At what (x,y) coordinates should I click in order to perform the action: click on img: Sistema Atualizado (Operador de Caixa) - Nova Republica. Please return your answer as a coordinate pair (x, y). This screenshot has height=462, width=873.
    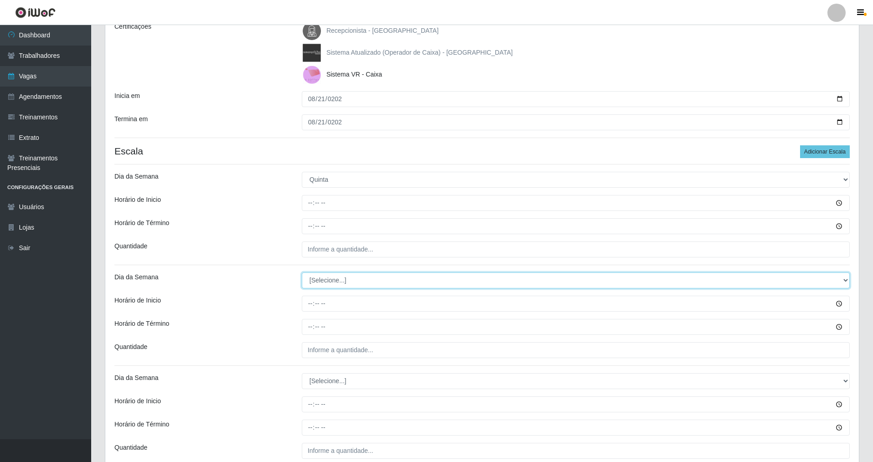
    Looking at the image, I should click on (314, 53).